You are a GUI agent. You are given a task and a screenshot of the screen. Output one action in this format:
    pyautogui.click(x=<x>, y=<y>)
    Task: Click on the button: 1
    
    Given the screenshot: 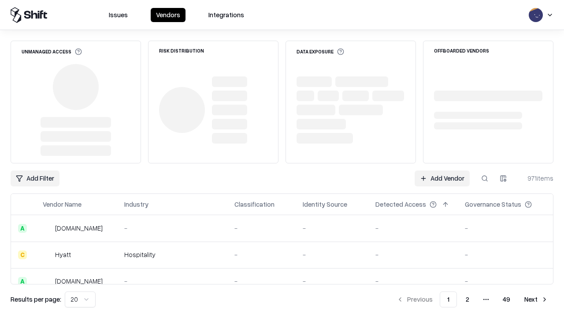 What is the action you would take?
    pyautogui.click(x=448, y=299)
    